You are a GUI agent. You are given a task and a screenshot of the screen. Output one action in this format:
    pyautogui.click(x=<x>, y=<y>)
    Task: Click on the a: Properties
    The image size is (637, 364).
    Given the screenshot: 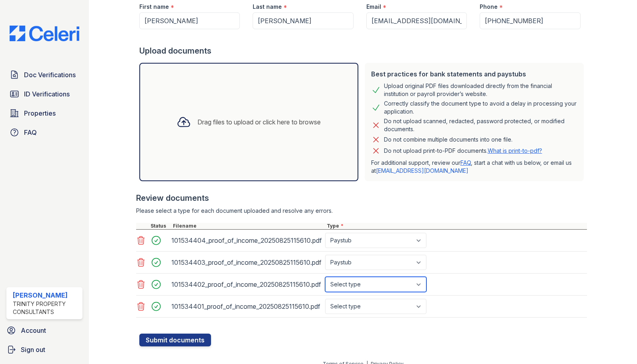 What is the action you would take?
    pyautogui.click(x=44, y=113)
    